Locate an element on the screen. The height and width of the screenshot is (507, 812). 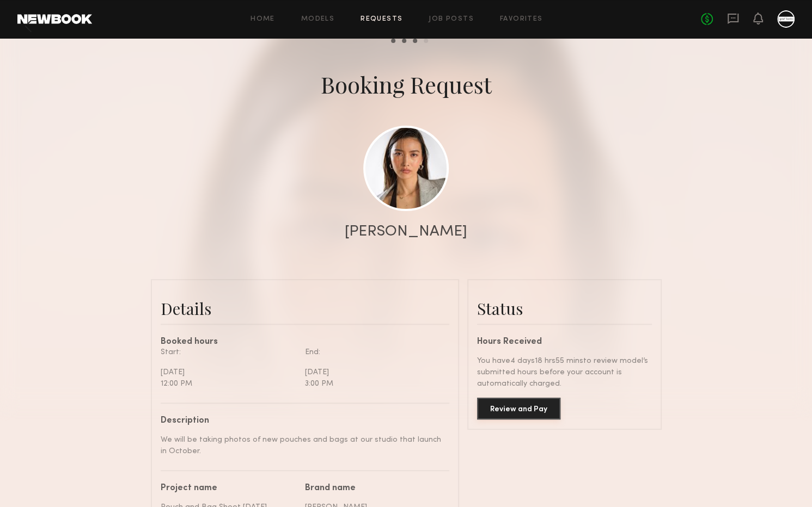
div: Booking Request is located at coordinates (406, 85).